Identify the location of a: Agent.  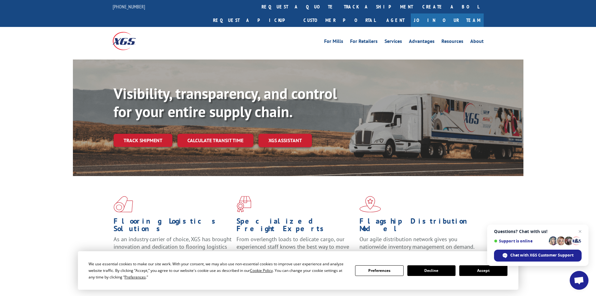
(396, 20).